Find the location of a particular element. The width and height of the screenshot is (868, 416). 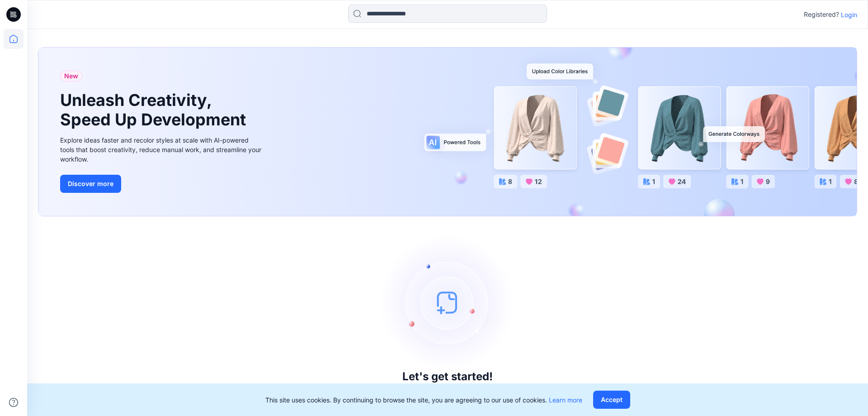

a: Discover more is located at coordinates (162, 183).